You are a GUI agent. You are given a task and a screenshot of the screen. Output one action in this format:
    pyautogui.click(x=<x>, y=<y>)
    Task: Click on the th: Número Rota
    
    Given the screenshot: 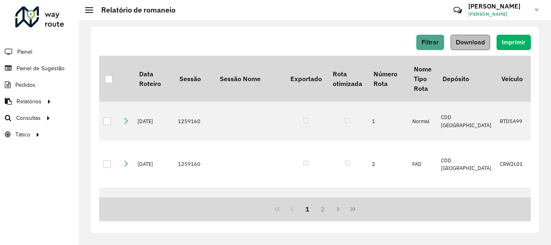 What is the action you would take?
    pyautogui.click(x=388, y=79)
    